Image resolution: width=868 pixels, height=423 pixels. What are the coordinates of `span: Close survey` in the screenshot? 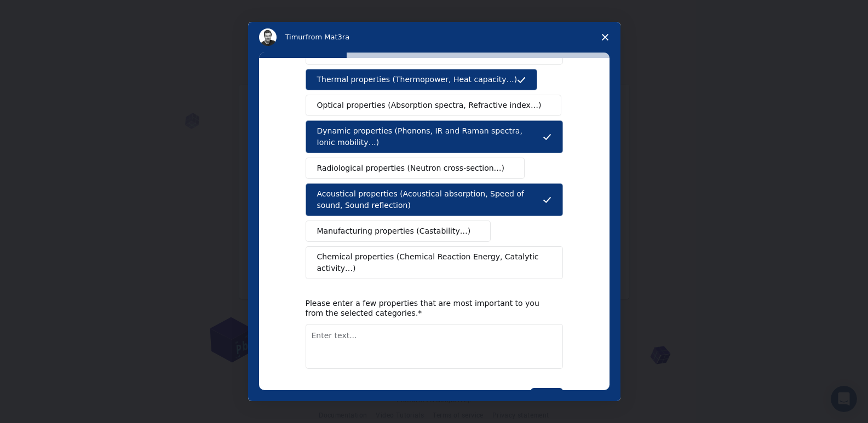 It's located at (605, 37).